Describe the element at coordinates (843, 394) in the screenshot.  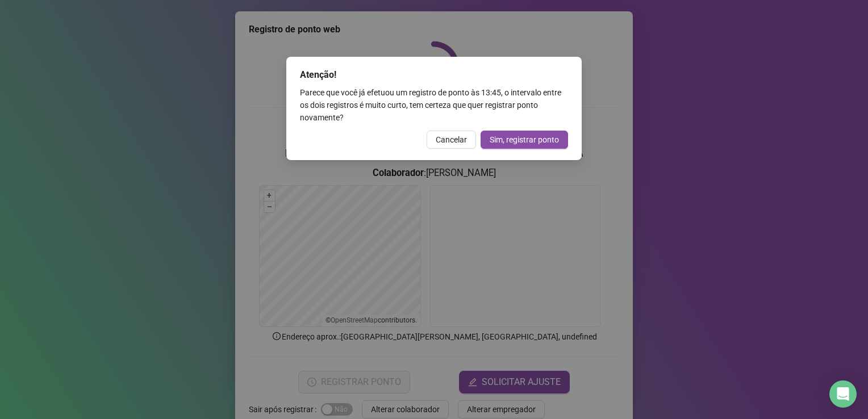
I see `div: Open Intercom Messenger` at that location.